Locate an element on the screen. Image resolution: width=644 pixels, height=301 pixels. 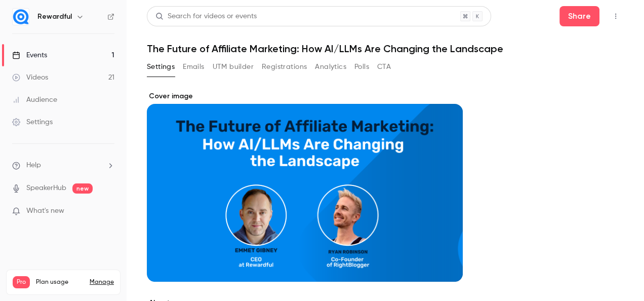
section: Cover image is located at coordinates (305, 186).